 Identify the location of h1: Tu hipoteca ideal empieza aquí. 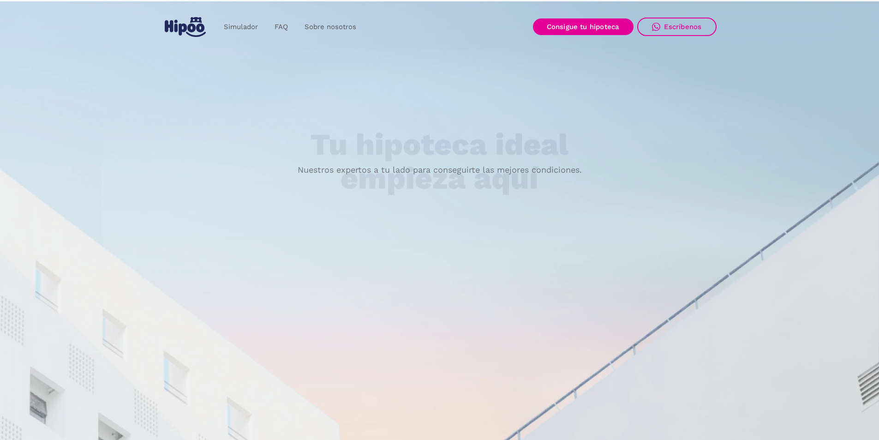
(439, 161).